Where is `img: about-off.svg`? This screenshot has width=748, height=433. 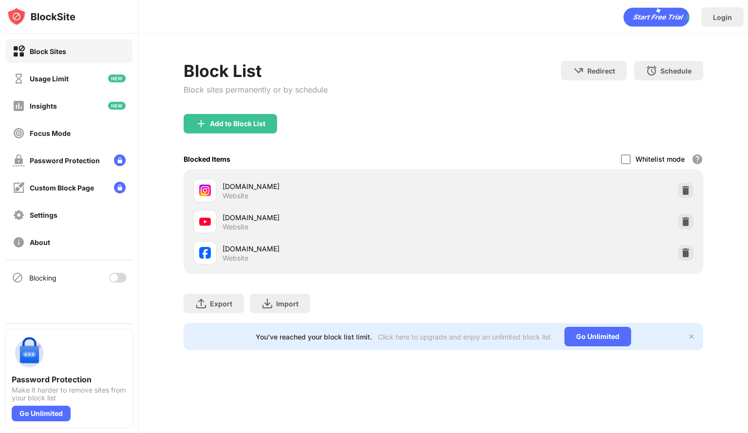 img: about-off.svg is located at coordinates (19, 242).